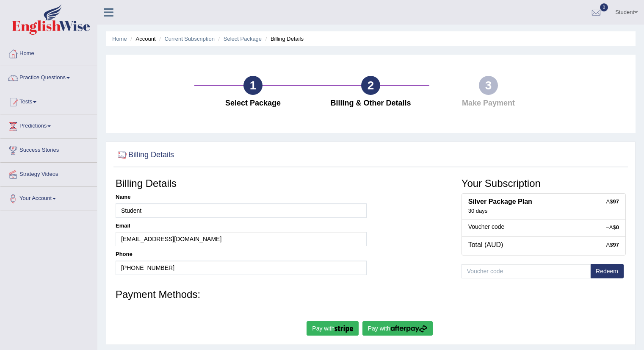 This screenshot has width=644, height=350. What do you see at coordinates (543, 245) in the screenshot?
I see `h4: Total (AUD)` at bounding box center [543, 245].